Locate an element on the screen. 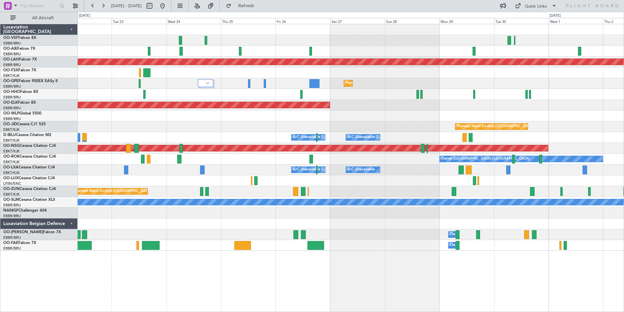 Image resolution: width=624 pixels, height=312 pixels. span: OO-NSG is located at coordinates (11, 146).